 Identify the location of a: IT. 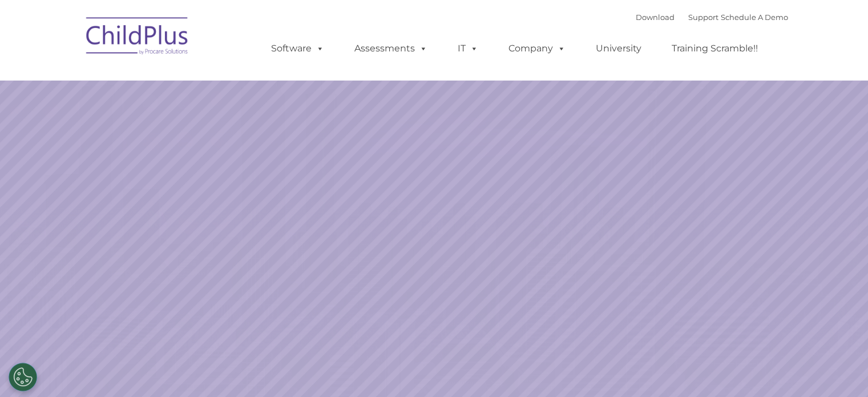
(468, 48).